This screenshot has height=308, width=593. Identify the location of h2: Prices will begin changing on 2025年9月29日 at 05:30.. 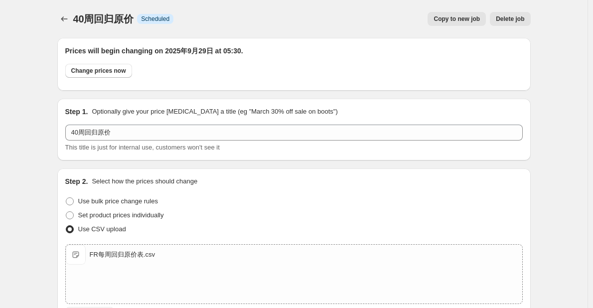
(294, 51).